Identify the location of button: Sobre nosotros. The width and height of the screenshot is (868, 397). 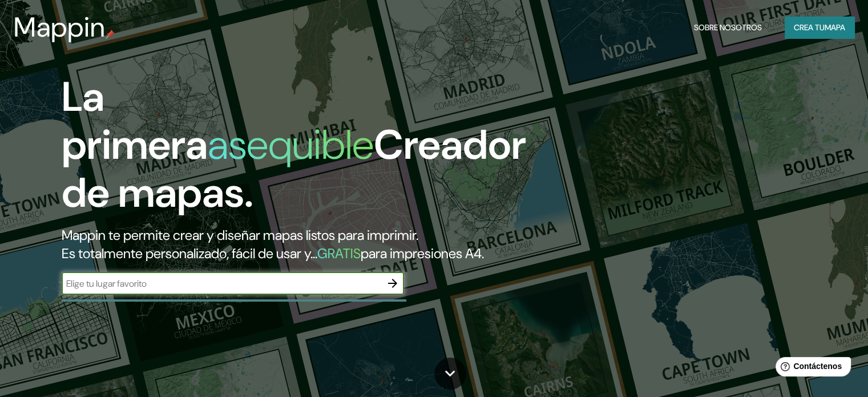
(728, 27).